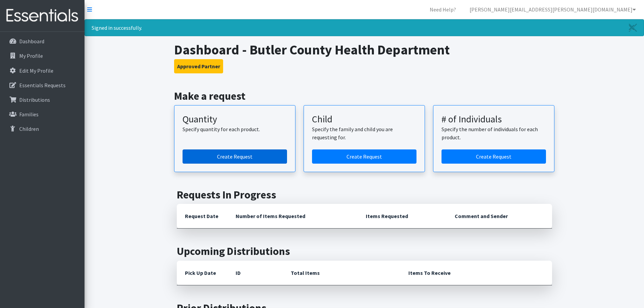 This screenshot has width=644, height=308. What do you see at coordinates (42, 41) in the screenshot?
I see `a: Dashboard` at bounding box center [42, 41].